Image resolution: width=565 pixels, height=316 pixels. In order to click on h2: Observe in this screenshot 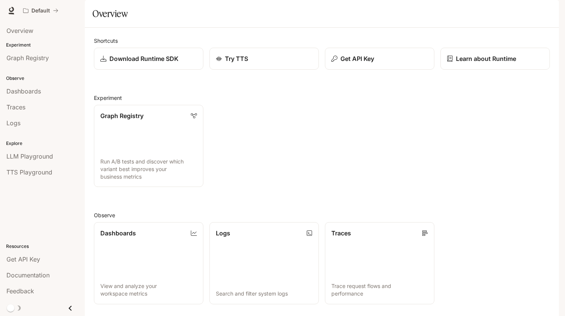, I will do `click(322, 215)`.